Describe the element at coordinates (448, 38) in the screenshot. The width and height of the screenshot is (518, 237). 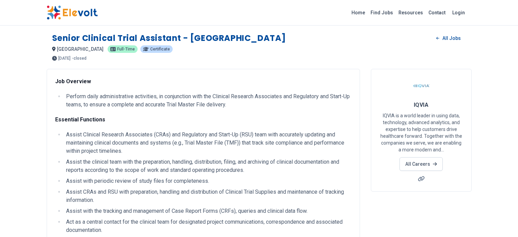
I see `a: All Jobs` at that location.